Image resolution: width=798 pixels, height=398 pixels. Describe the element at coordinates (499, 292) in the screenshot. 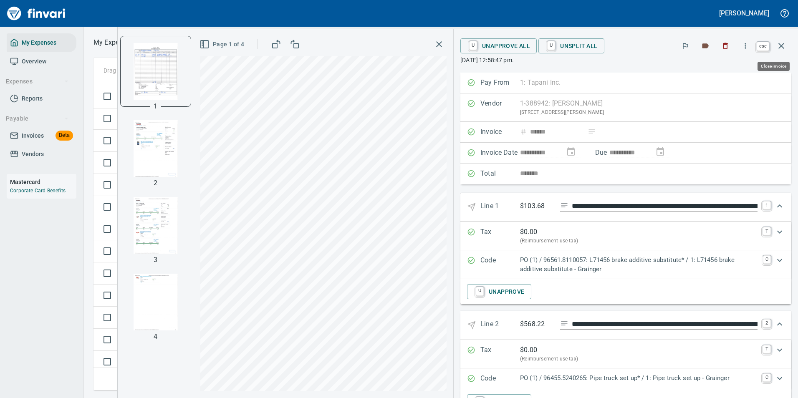

I see `button: UUnapprove` at that location.